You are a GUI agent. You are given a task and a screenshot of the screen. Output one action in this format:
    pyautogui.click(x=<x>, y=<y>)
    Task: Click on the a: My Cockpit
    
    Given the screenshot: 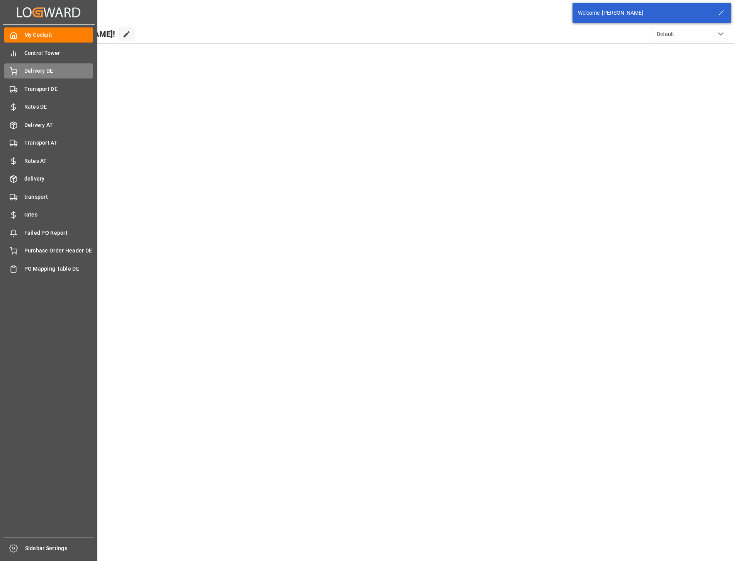 What is the action you would take?
    pyautogui.click(x=49, y=35)
    